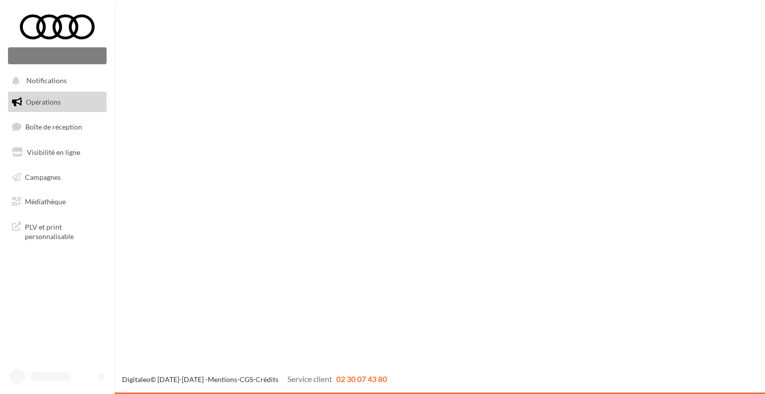 This screenshot has width=765, height=394. Describe the element at coordinates (53, 152) in the screenshot. I see `span: Visibilité en ligne` at that location.